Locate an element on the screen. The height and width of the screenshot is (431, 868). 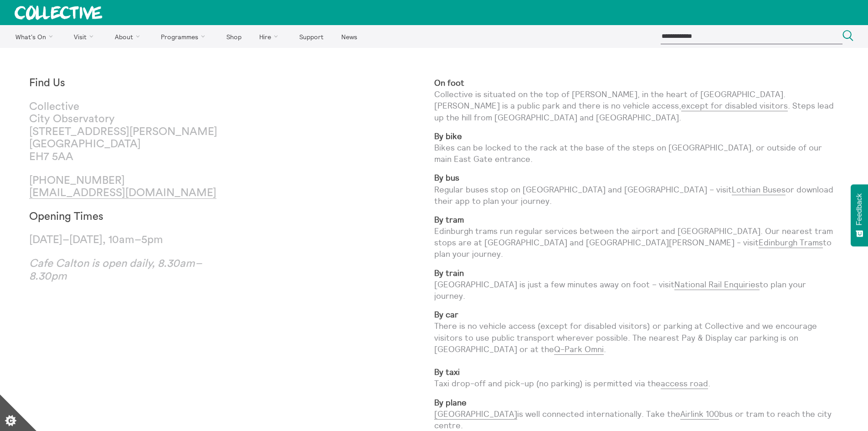
strong: By taxi is located at coordinates (447, 371).